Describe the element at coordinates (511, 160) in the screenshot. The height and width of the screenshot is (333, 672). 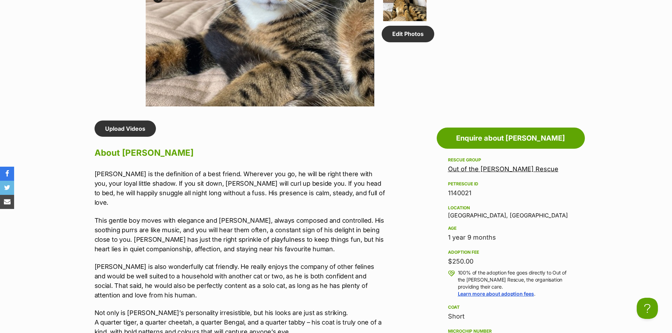
I see `div: Rescue group` at that location.